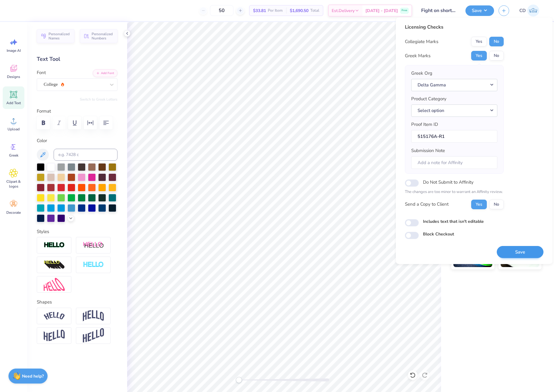  I want to click on div: Accessibility label, so click(239, 380).